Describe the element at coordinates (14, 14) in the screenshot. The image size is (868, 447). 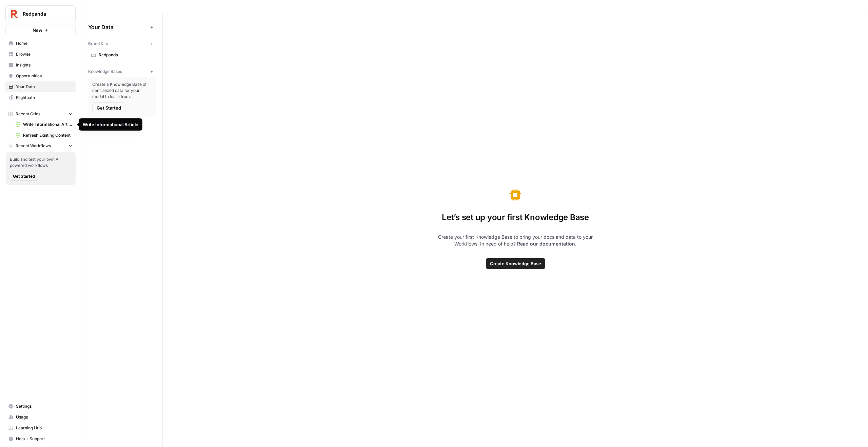
I see `img: Redpanda Logo` at that location.